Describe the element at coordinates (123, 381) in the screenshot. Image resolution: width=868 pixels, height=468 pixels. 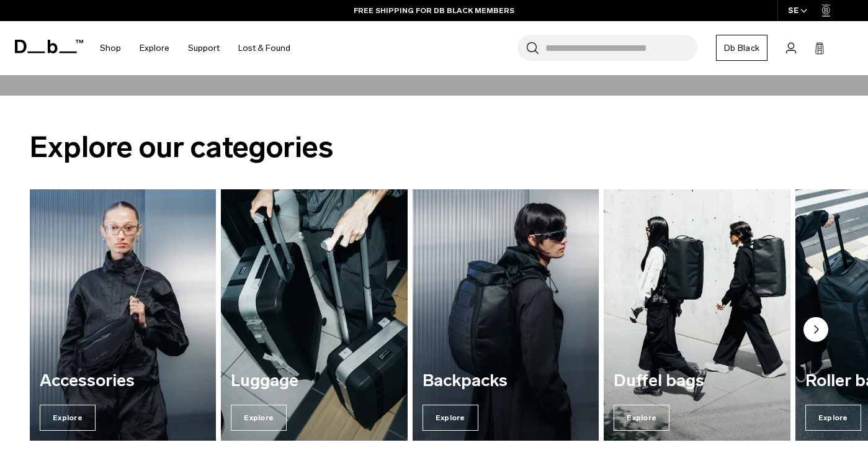
I see `h3: Accessories` at that location.